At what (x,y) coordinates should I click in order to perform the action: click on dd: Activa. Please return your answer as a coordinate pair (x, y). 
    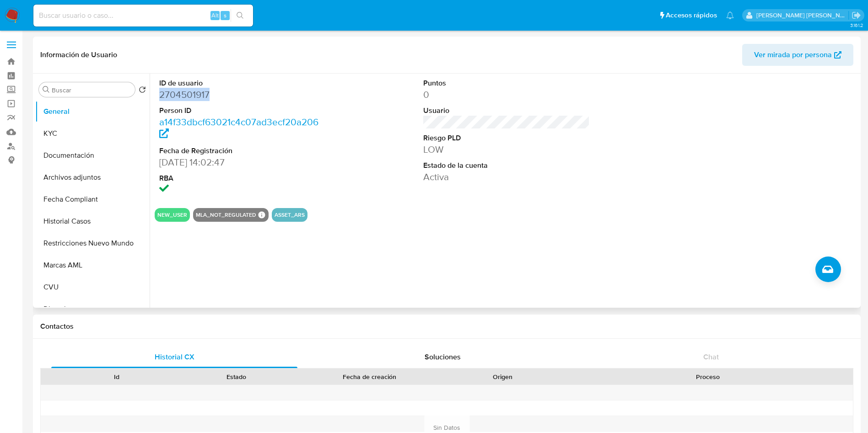
    Looking at the image, I should click on (506, 177).